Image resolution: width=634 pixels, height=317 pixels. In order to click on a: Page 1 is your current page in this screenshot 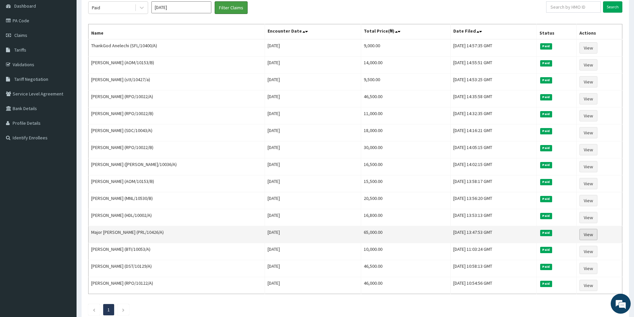, I will do `click(108, 310)`.